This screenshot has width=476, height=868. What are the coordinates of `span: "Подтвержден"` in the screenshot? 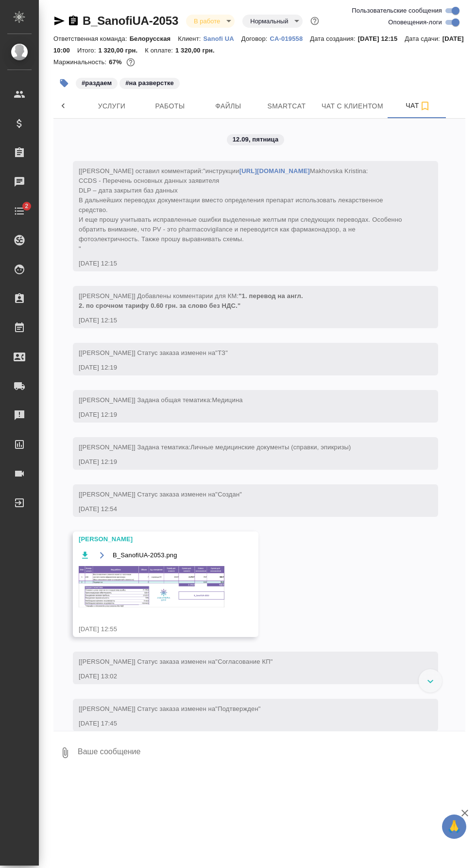 It's located at (238, 708).